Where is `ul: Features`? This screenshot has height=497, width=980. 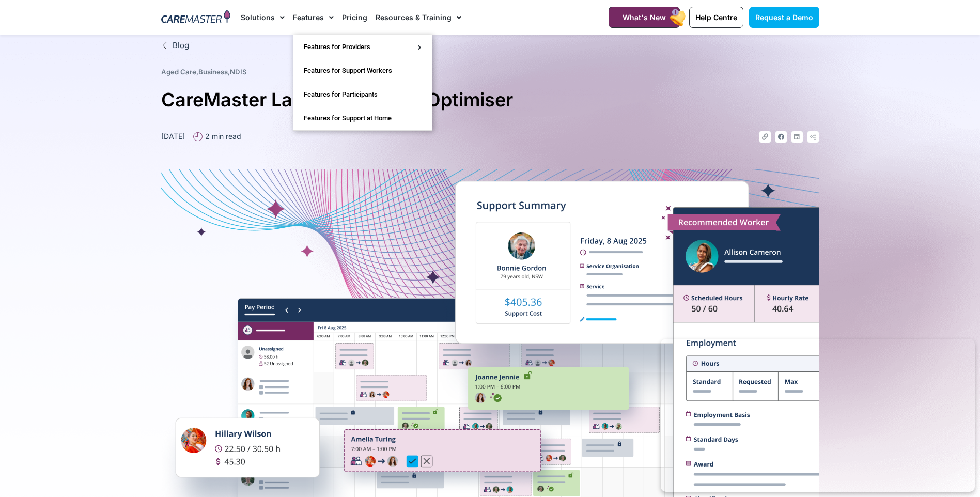
ul: Features is located at coordinates (363, 83).